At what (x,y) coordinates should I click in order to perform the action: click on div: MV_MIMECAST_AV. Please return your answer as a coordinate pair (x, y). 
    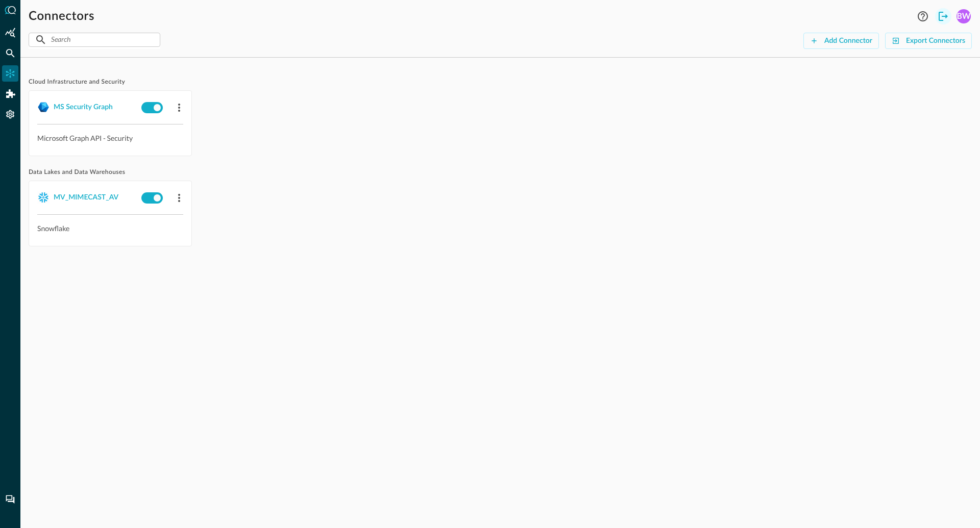
    Looking at the image, I should click on (86, 198).